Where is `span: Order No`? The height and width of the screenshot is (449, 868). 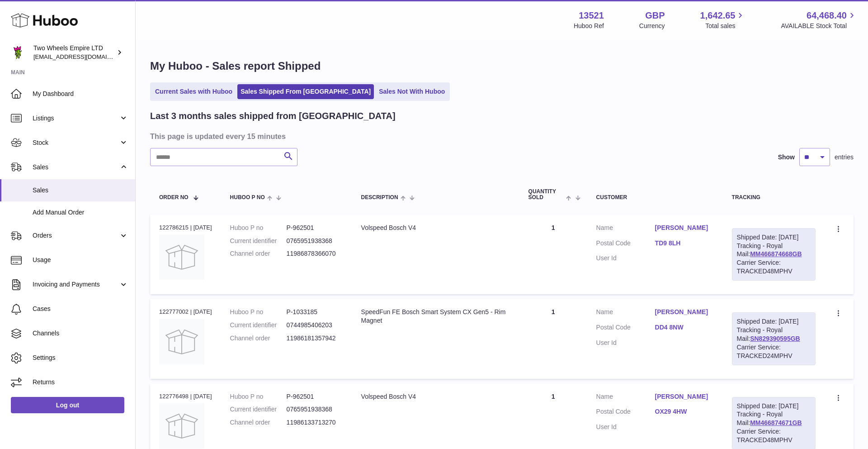 span: Order No is located at coordinates (174, 197).